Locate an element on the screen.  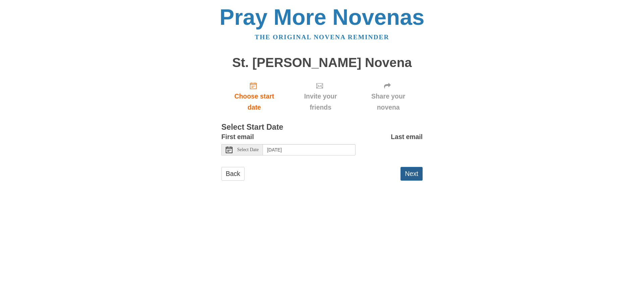
label: First email is located at coordinates (237, 136).